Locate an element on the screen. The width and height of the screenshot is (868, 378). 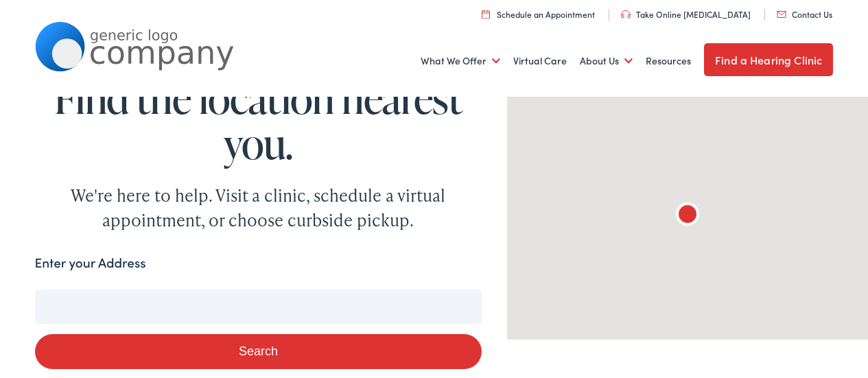
div: We're here to help. Visit a clinic, schedule a virtual appointment, or choose curbside pickup. is located at coordinates (258, 208).